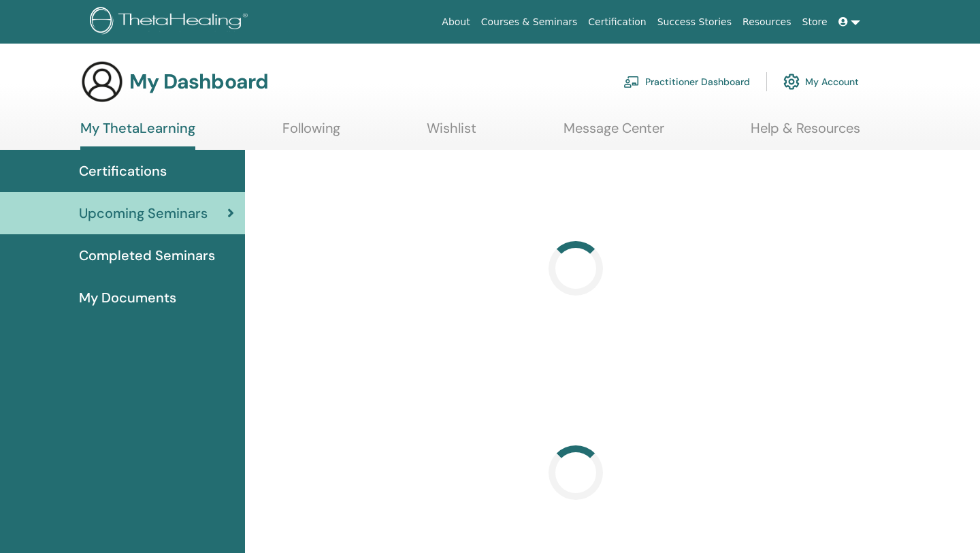 This screenshot has width=980, height=553. I want to click on h3: My Dashboard, so click(199, 82).